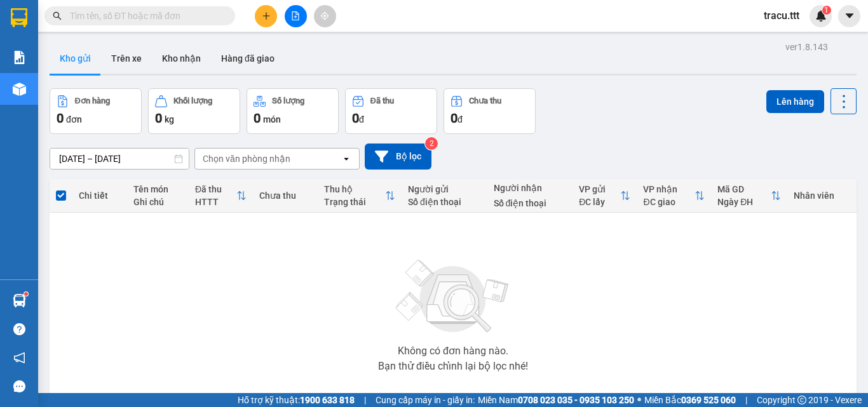 The width and height of the screenshot is (868, 407). Describe the element at coordinates (288, 101) in the screenshot. I see `div: Số lượng` at that location.